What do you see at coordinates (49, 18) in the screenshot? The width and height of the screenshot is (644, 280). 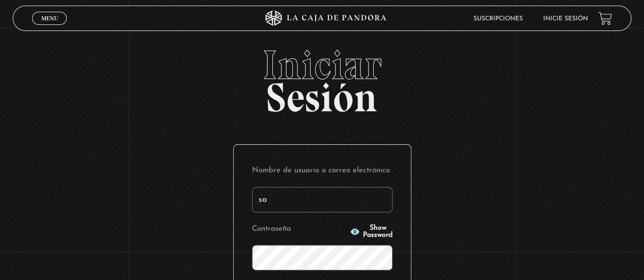 I see `span: Menu` at bounding box center [49, 18].